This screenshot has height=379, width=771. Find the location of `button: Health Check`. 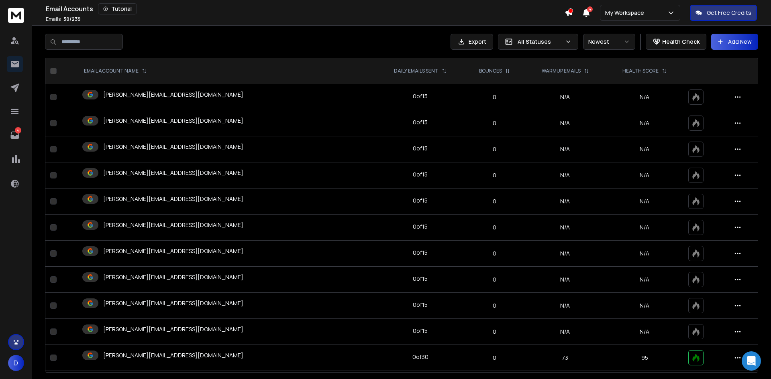

button: Health Check is located at coordinates (676, 42).